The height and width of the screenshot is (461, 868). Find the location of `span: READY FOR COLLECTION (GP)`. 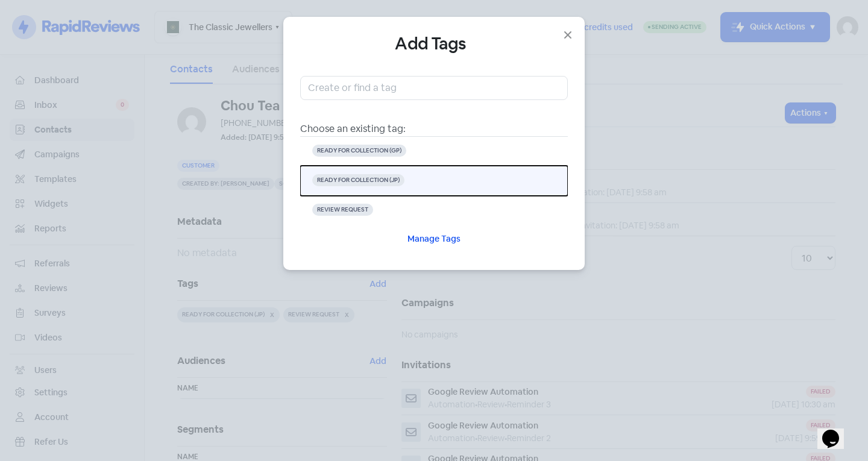

span: READY FOR COLLECTION (GP) is located at coordinates (359, 151).